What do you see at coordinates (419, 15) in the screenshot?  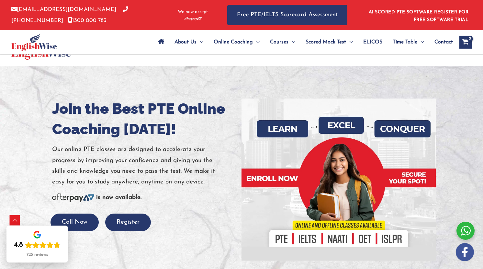 I see `aside: Header Widget 1` at bounding box center [419, 15].